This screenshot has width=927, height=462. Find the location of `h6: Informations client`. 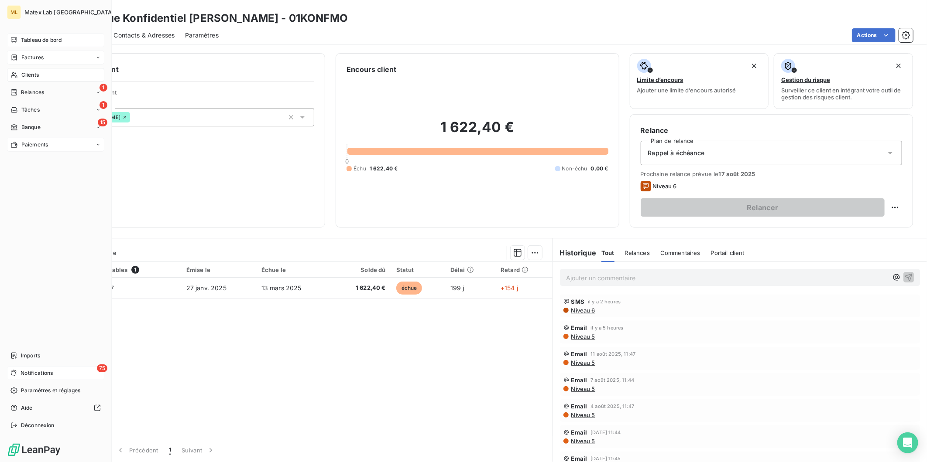

h6: Informations client is located at coordinates (183, 69).